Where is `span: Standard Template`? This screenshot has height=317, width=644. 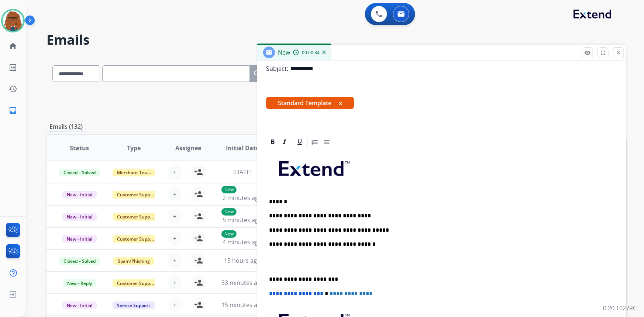
span: Standard Template is located at coordinates (310, 103).